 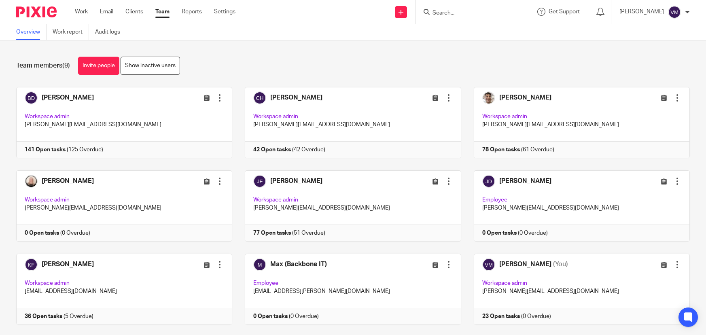 What do you see at coordinates (43, 66) in the screenshot?
I see `h1: Team members` at bounding box center [43, 66].